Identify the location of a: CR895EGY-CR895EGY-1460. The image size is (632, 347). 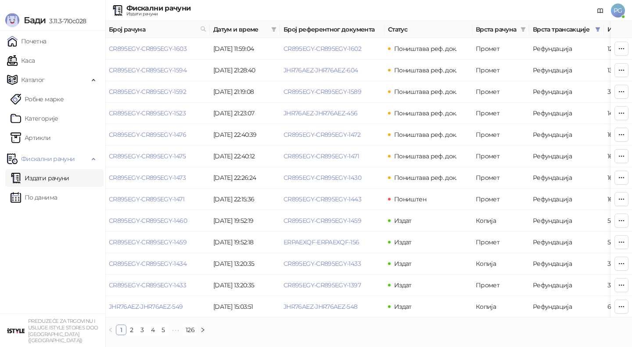
(148, 221).